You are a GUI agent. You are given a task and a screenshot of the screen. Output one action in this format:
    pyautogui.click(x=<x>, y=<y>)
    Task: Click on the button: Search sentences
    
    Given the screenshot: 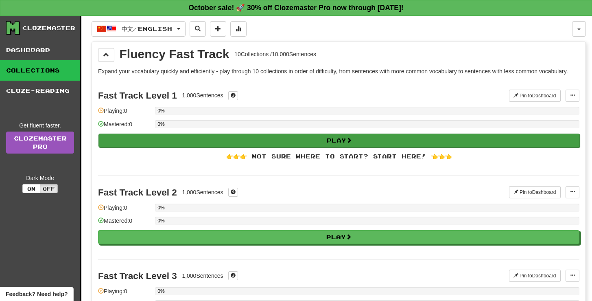 What is the action you would take?
    pyautogui.click(x=198, y=29)
    